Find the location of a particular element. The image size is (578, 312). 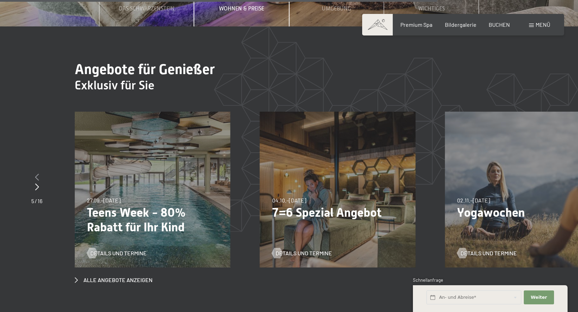

p: Teens Week - 80% Rabatt für Ihr Kind is located at coordinates (153, 220).